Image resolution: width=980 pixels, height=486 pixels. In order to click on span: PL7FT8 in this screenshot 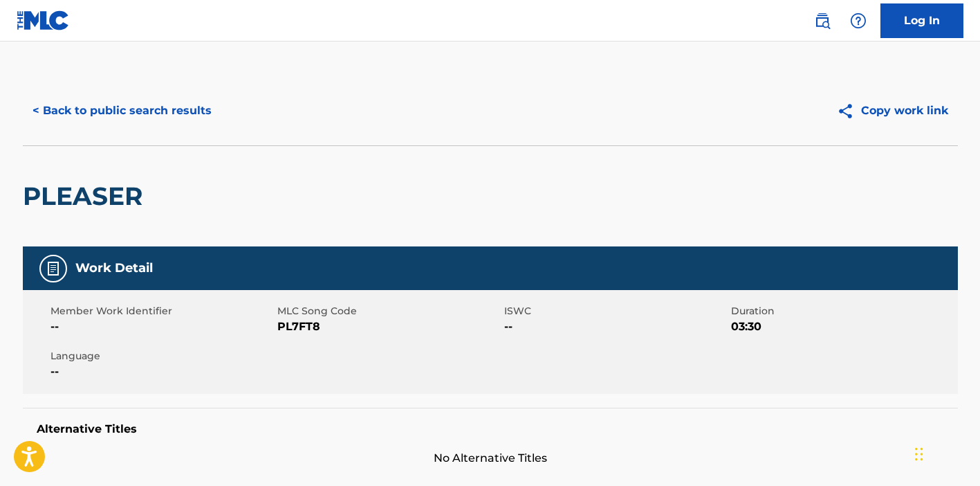, I will do `click(389, 327)`.